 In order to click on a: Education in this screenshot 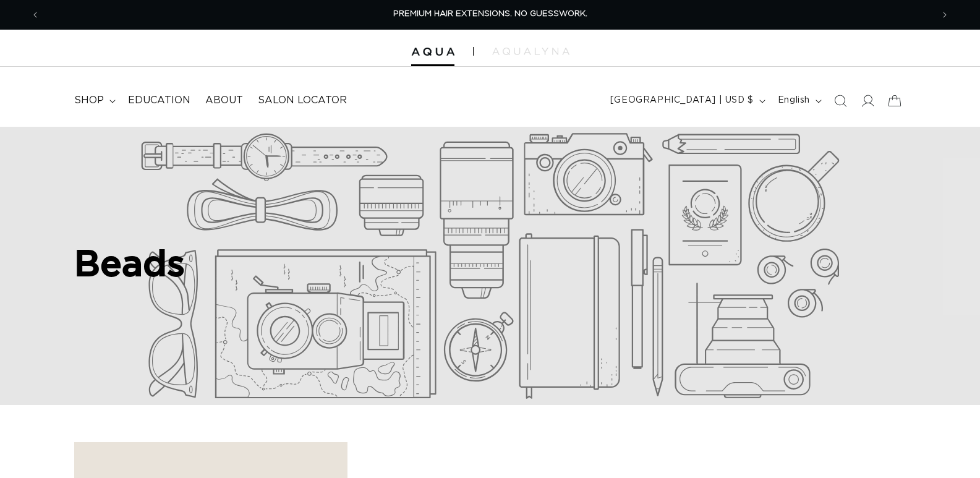, I will do `click(159, 100)`.